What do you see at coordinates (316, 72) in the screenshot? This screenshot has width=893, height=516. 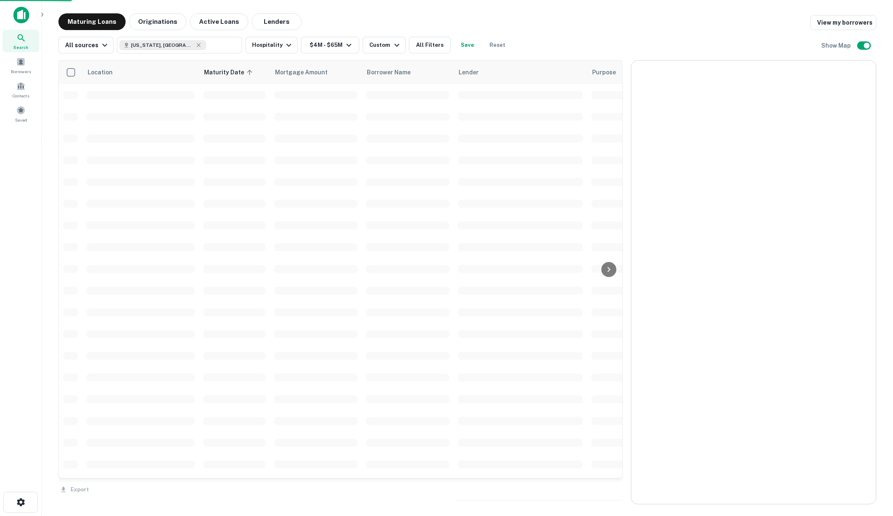 I see `th: Mortgage Amount` at bounding box center [316, 72].